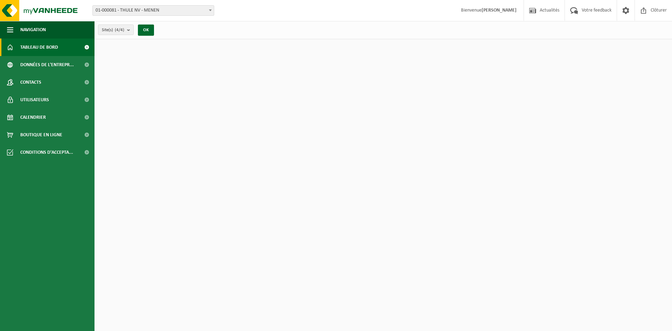 This screenshot has height=331, width=672. Describe the element at coordinates (113, 30) in the screenshot. I see `span: Site(s)` at that location.